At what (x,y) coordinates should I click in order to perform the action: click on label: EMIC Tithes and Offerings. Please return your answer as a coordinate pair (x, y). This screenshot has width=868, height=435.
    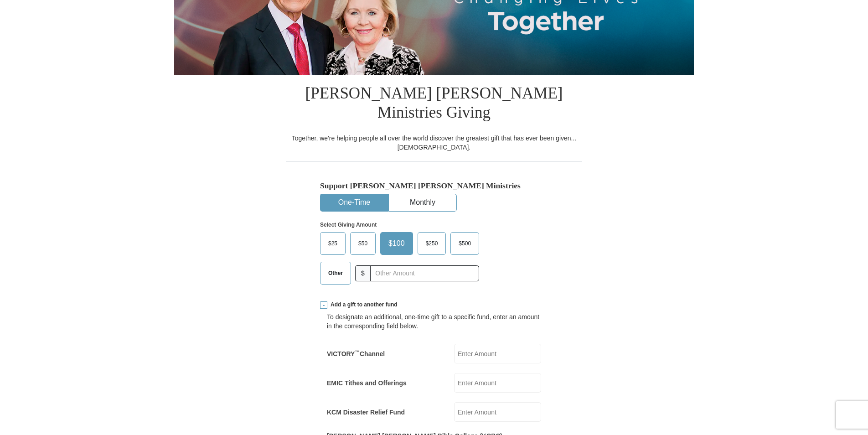
    Looking at the image, I should click on (367, 383).